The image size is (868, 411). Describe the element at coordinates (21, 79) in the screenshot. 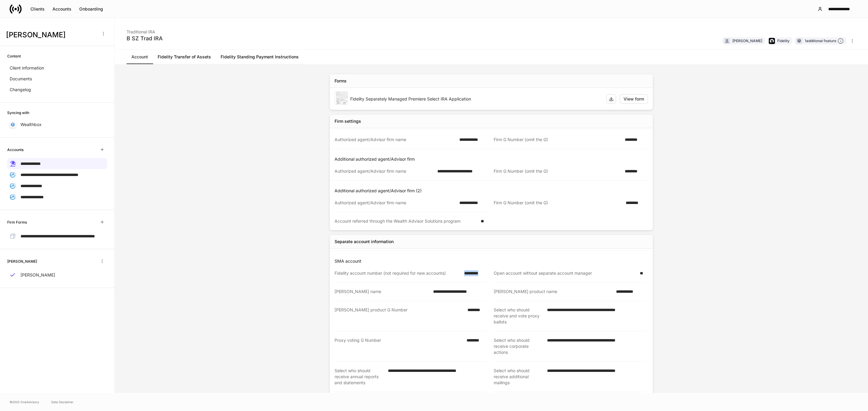

I see `p: Documents` at that location.